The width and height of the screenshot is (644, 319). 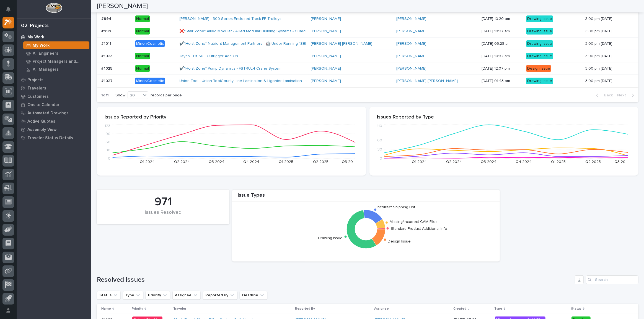 I want to click on p: Customers, so click(x=38, y=97).